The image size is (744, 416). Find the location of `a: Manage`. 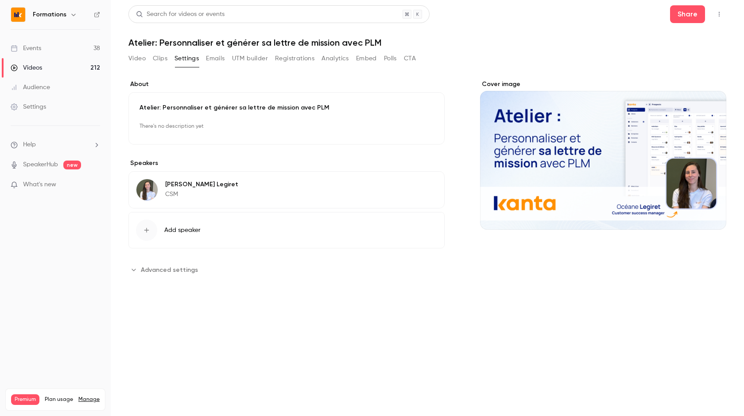

a: Manage is located at coordinates (89, 399).